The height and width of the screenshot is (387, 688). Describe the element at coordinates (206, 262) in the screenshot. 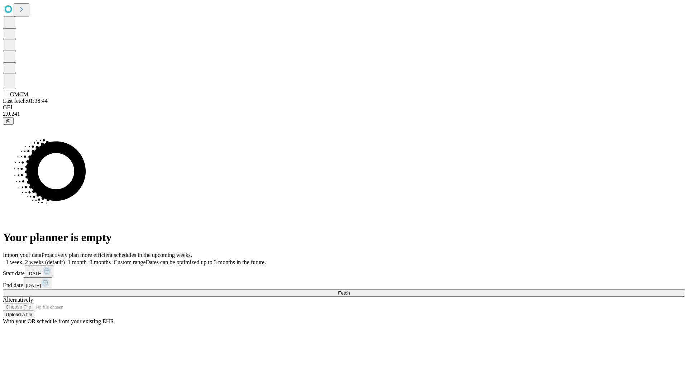

I see `span: Dates can be optimized up to 3 months in the future.` at that location.